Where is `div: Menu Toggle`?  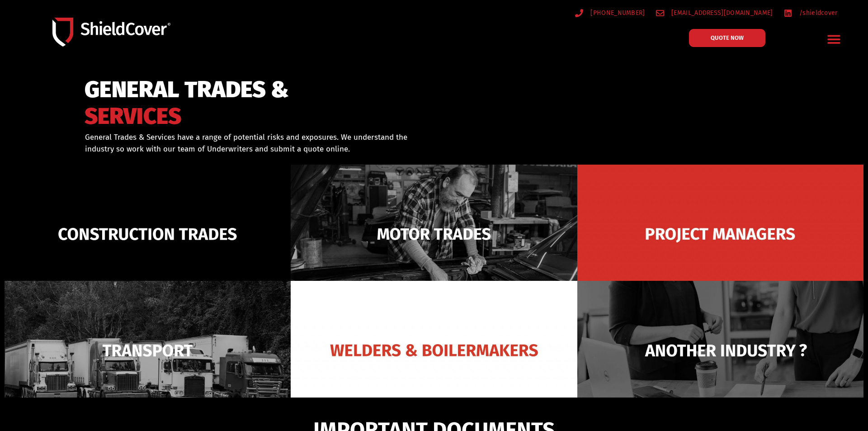 div: Menu Toggle is located at coordinates (834, 39).